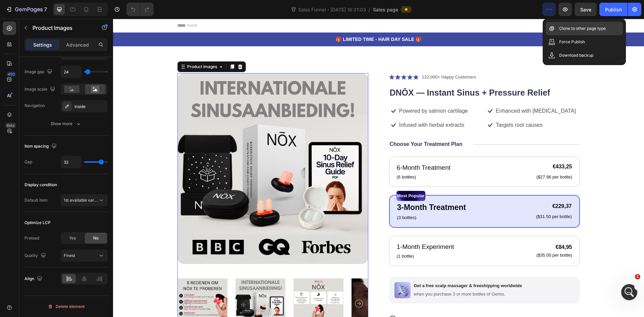 The image size is (644, 317). What do you see at coordinates (306, 300) in the screenshot?
I see `span: Expected delivery` at bounding box center [306, 300].